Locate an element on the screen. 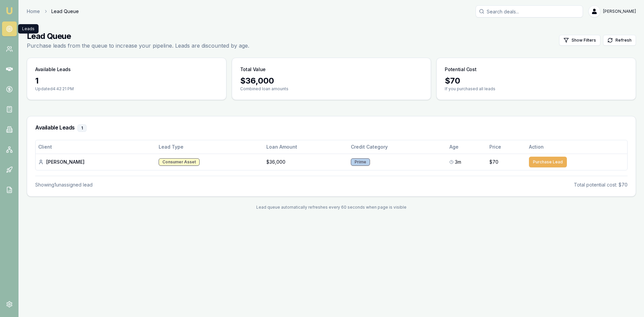  th: Loan Amount is located at coordinates (306, 147).